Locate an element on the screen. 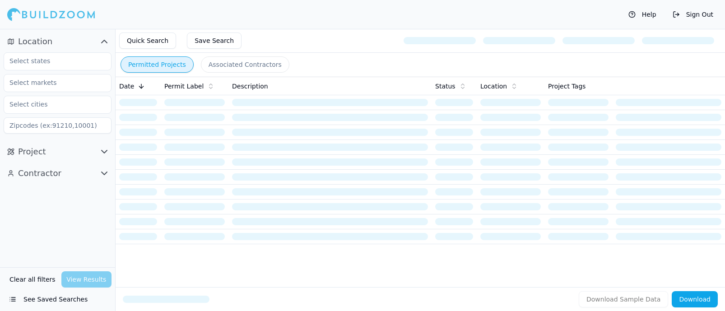 The image size is (725, 311). span: Project Tags is located at coordinates (566, 86).